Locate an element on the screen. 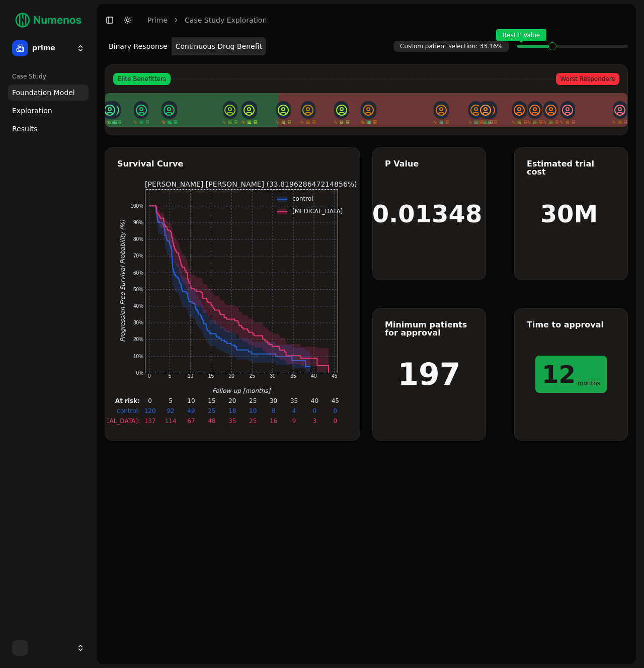  text: 18 is located at coordinates (232, 411).